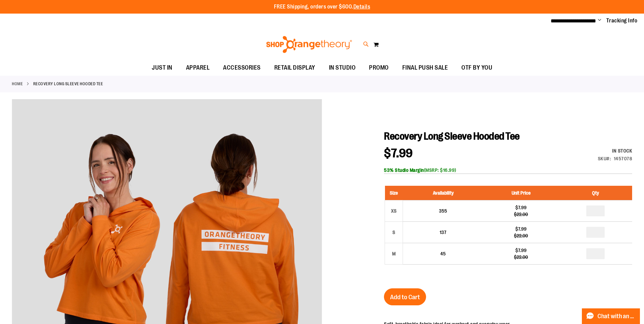 This screenshot has width=644, height=324. I want to click on strong: SKU, so click(604, 159).